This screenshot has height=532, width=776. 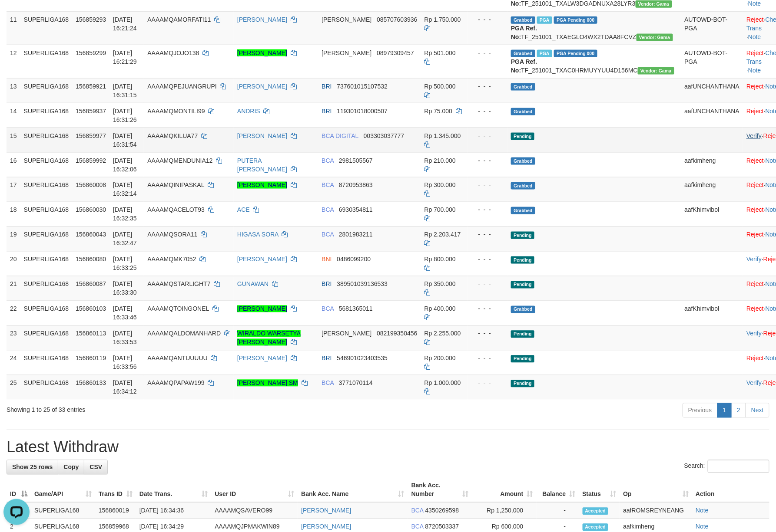 What do you see at coordinates (443, 235) in the screenshot?
I see `span: Rp 2.203.417` at bounding box center [443, 235].